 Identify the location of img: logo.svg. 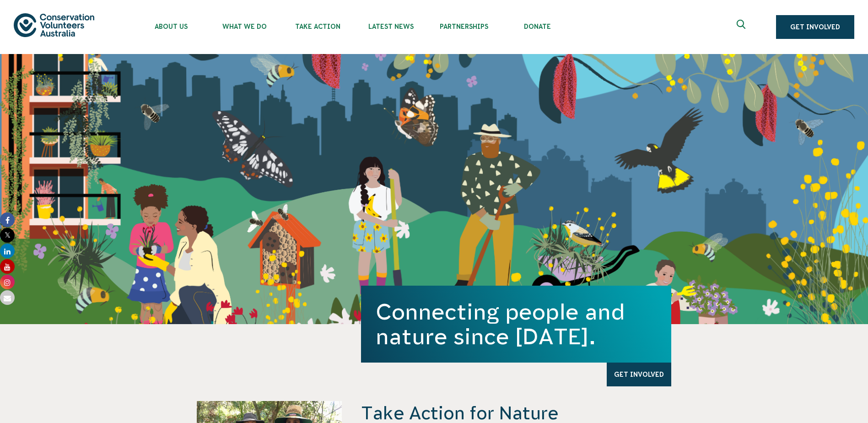
(54, 25).